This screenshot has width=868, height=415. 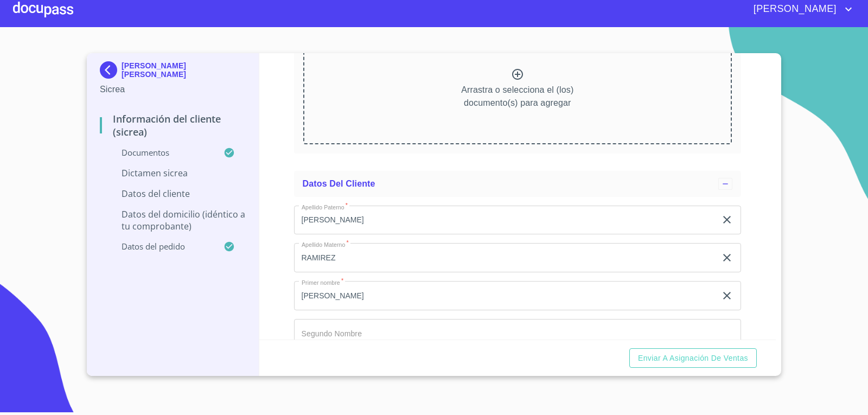 What do you see at coordinates (692, 358) in the screenshot?
I see `span: Enviar a Asignación de Ventas` at bounding box center [692, 358].